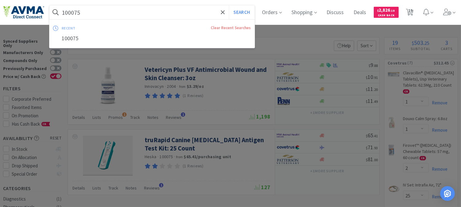 The height and width of the screenshot is (207, 461). What do you see at coordinates (386, 12) in the screenshot?
I see `a: $2,826.18Cash Back` at bounding box center [386, 12].